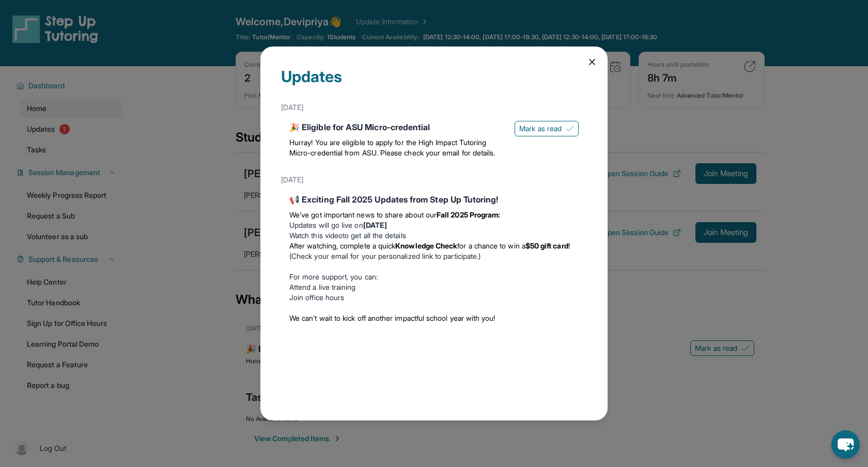 The width and height of the screenshot is (868, 467). Describe the element at coordinates (434, 235) in the screenshot. I see `li: to get all the details` at that location.